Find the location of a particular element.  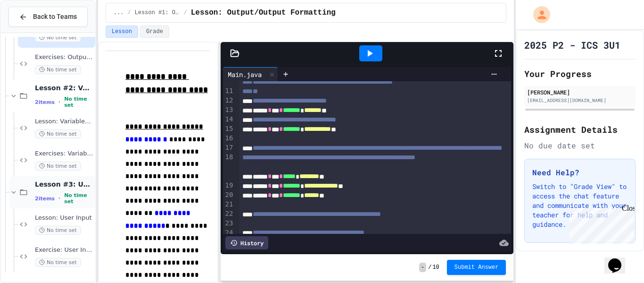

span: Lesson: Output/Output Formatting is located at coordinates (263, 13).